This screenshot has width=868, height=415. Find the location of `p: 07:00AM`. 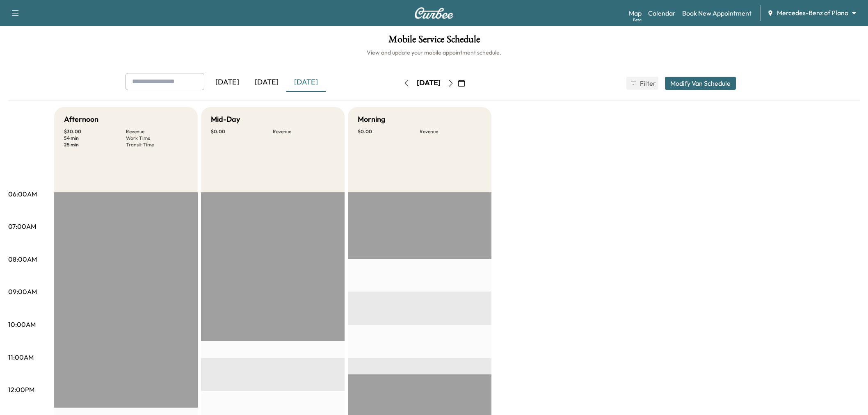

p: 07:00AM is located at coordinates (22, 226).